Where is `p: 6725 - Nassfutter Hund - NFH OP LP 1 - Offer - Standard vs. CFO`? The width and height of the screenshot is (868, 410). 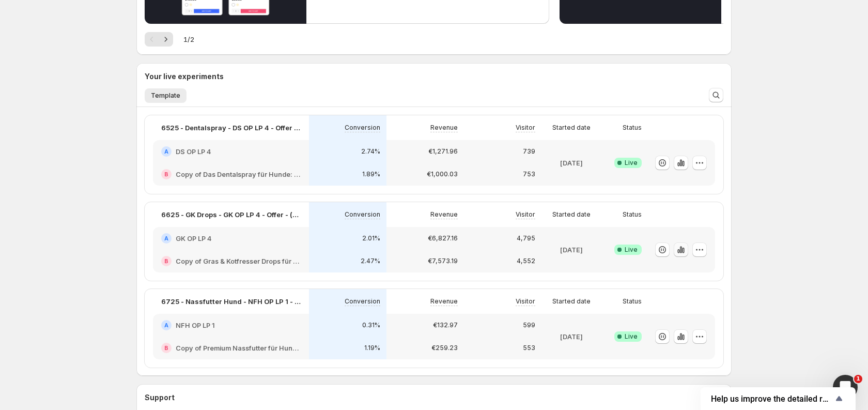
p: 6725 - Nassfutter Hund - NFH OP LP 1 - Offer - Standard vs. CFO is located at coordinates (231, 301).